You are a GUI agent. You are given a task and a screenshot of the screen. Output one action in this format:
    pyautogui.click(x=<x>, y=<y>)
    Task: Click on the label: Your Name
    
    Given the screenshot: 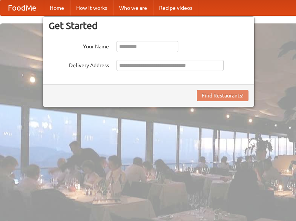 What is the action you would take?
    pyautogui.click(x=79, y=45)
    